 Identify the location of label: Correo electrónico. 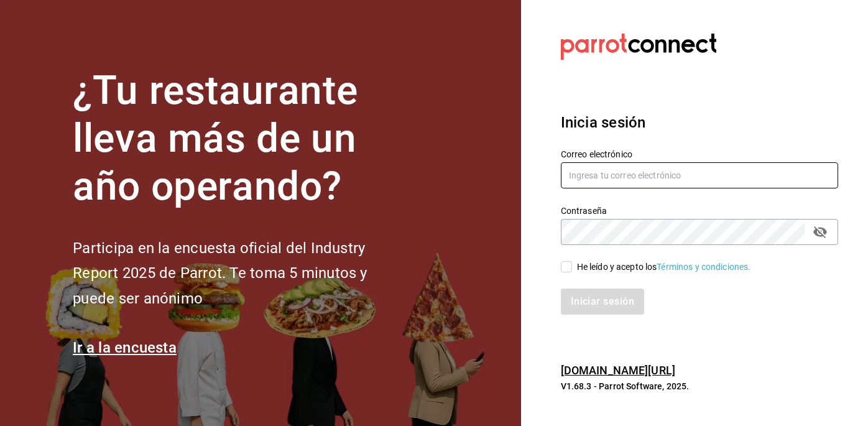
(699, 154).